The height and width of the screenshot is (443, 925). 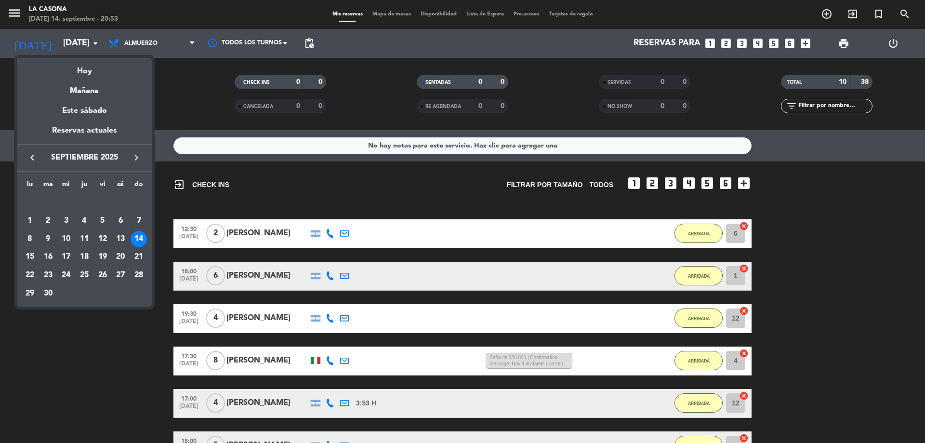 I want to click on div: 9, so click(x=48, y=239).